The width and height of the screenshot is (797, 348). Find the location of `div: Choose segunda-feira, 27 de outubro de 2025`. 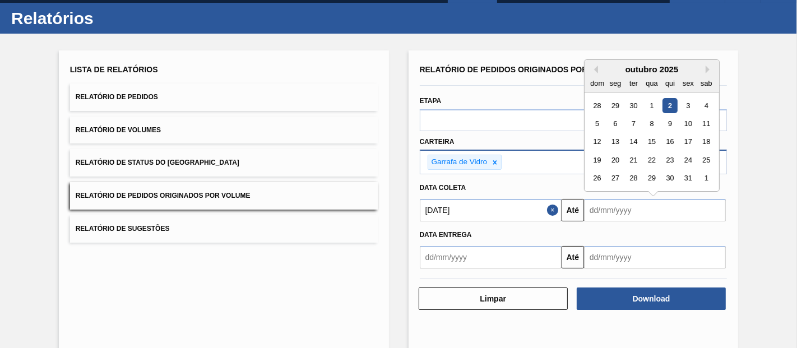

div: Choose segunda-feira, 27 de outubro de 2025 is located at coordinates (615, 178).